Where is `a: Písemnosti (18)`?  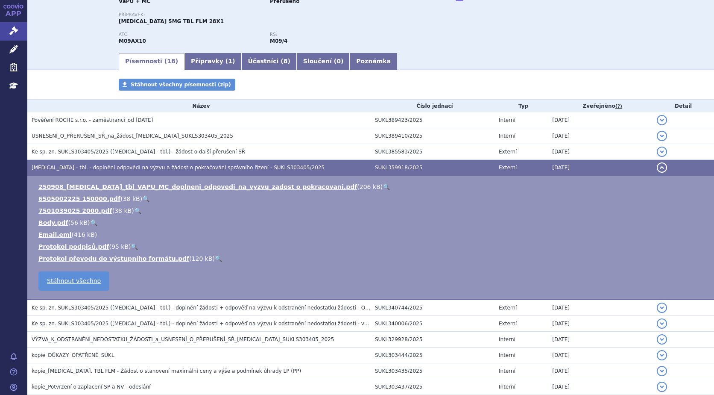 a: Písemnosti (18) is located at coordinates (152, 62).